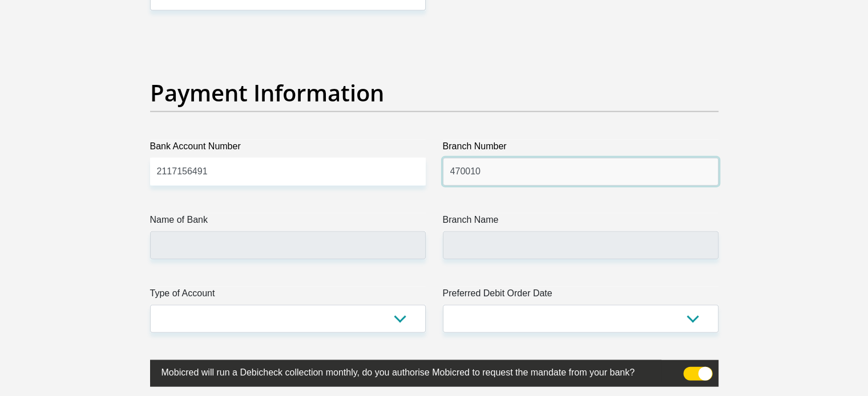 This screenshot has width=868, height=396. I want to click on label: Name of Bank, so click(288, 222).